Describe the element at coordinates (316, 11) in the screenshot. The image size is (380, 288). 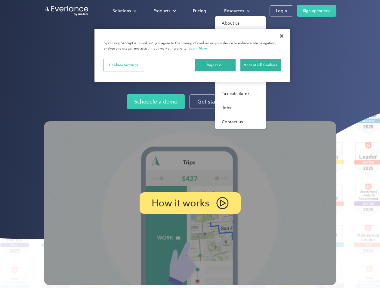
I see `a: Sign up for free` at that location.